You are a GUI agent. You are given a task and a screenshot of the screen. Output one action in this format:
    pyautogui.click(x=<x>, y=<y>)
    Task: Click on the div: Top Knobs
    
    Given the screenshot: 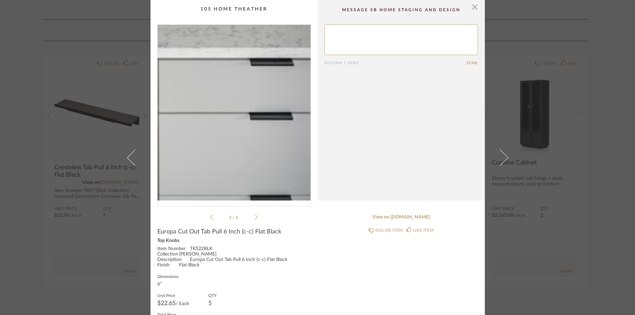 What is the action you would take?
    pyautogui.click(x=234, y=241)
    